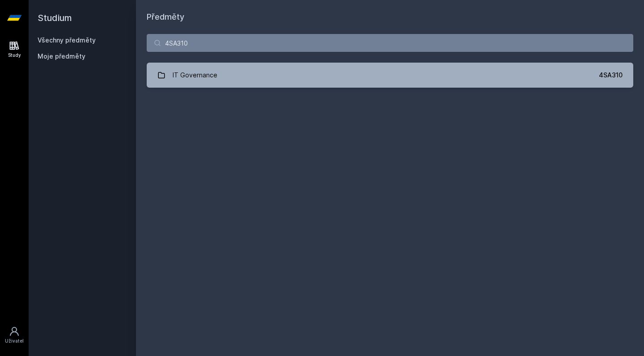 The height and width of the screenshot is (356, 644). What do you see at coordinates (61, 56) in the screenshot?
I see `span: Moje předměty` at bounding box center [61, 56].